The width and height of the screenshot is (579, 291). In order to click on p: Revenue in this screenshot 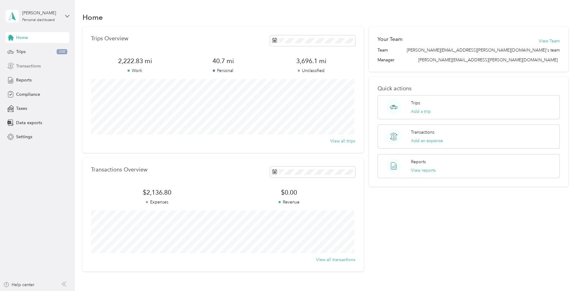, I will do `click(289, 202)`.